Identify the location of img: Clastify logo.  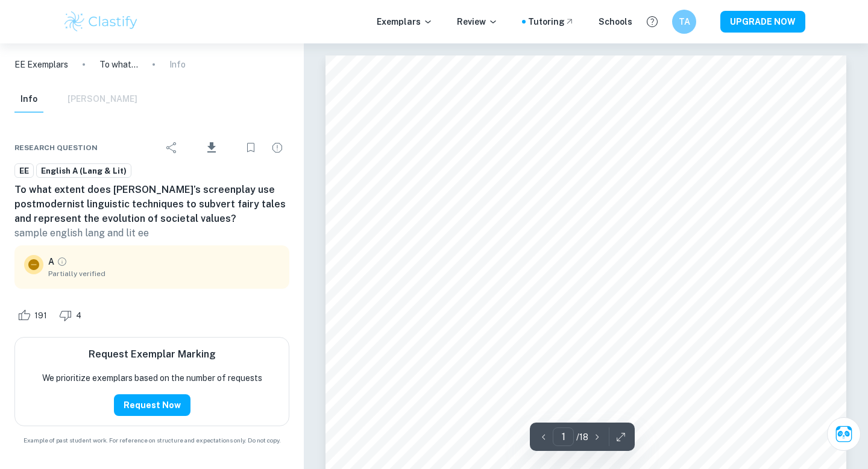
(100, 22).